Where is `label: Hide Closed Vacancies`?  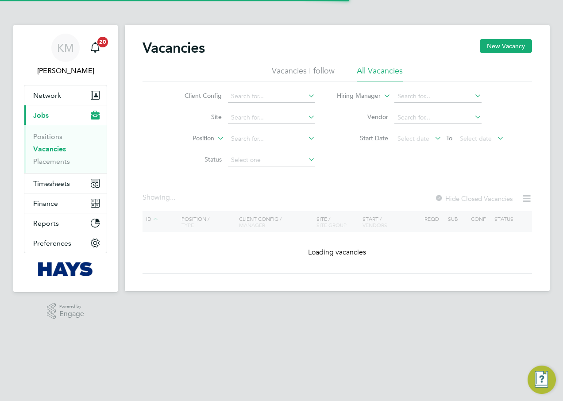
label: Hide Closed Vacancies is located at coordinates (473, 198).